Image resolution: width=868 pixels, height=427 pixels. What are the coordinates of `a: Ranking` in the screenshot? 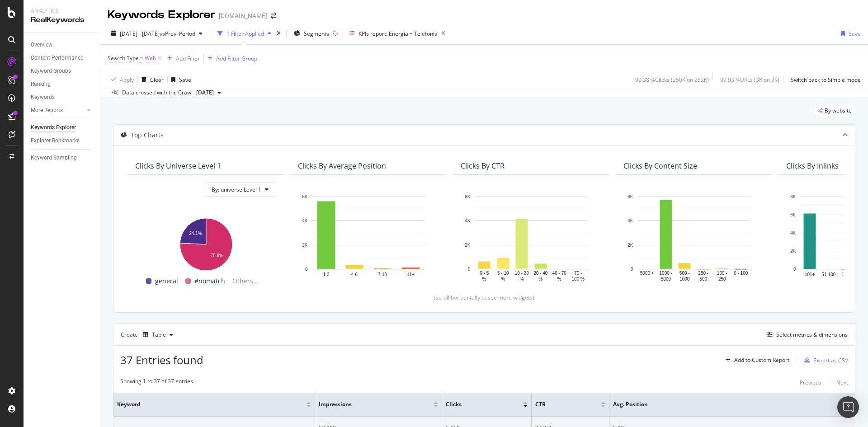 It's located at (62, 84).